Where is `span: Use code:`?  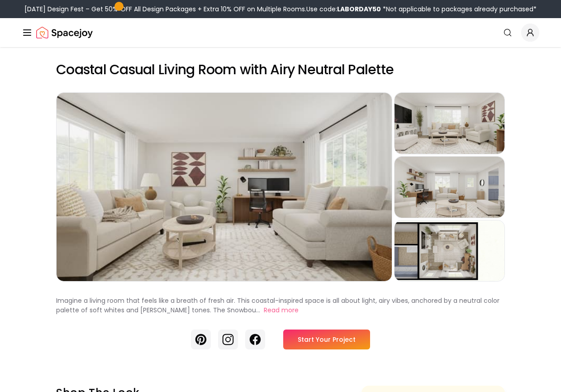 span: Use code: is located at coordinates (344, 9).